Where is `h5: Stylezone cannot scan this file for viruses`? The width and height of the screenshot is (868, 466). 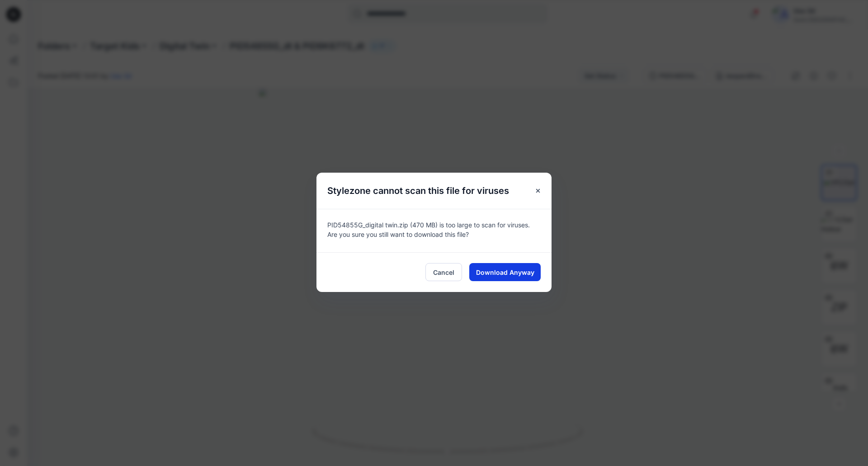
h5: Stylezone cannot scan this file for viruses is located at coordinates (418, 190).